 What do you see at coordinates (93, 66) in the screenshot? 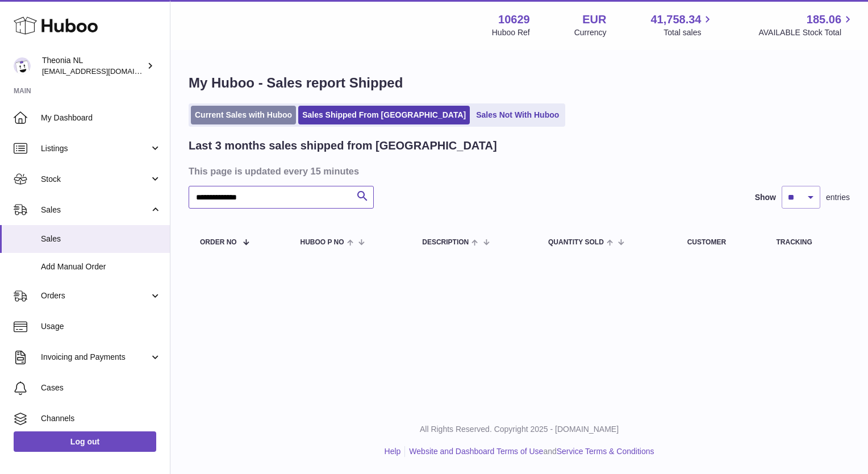
I see `div: Theonia NL` at bounding box center [93, 66].